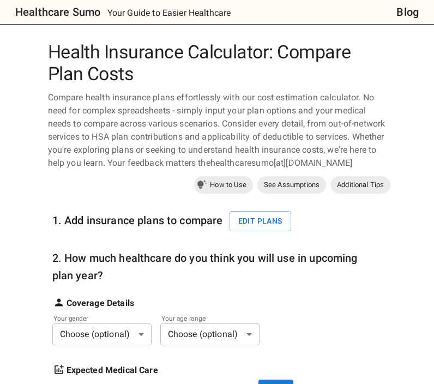 The width and height of the screenshot is (434, 384). Describe the element at coordinates (100, 303) in the screenshot. I see `strong: Coverage Details` at that location.